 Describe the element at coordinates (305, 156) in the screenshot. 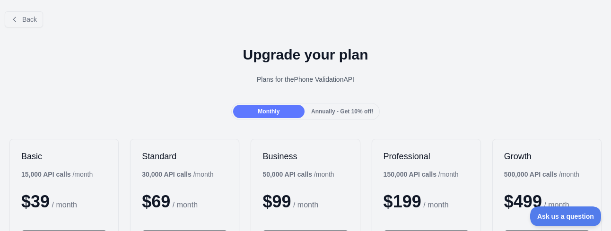

I see `h2: Business` at that location.